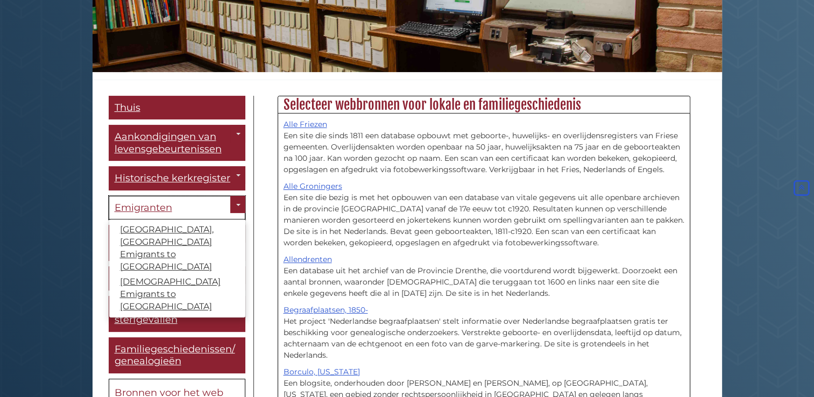 The width and height of the screenshot is (814, 397). What do you see at coordinates (483, 215) in the screenshot?
I see `p: Een site die bezig is met het opbouwen van een database van vitale gegevens uit alle openbare arc...` at bounding box center [483, 215].